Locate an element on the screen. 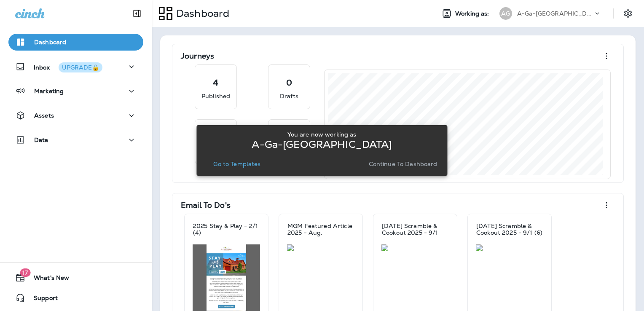 The image size is (644, 311). p: You are now working as is located at coordinates (322, 135).